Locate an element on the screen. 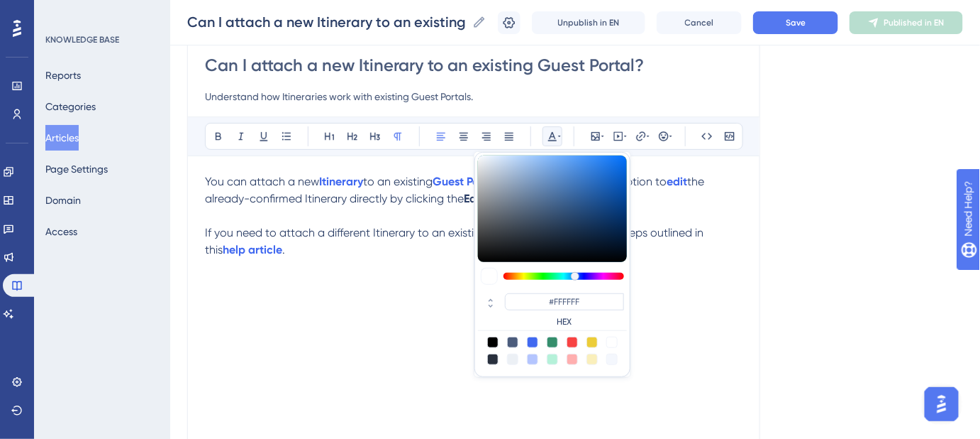 This screenshot has width=980, height=439. button: Categories is located at coordinates (70, 106).